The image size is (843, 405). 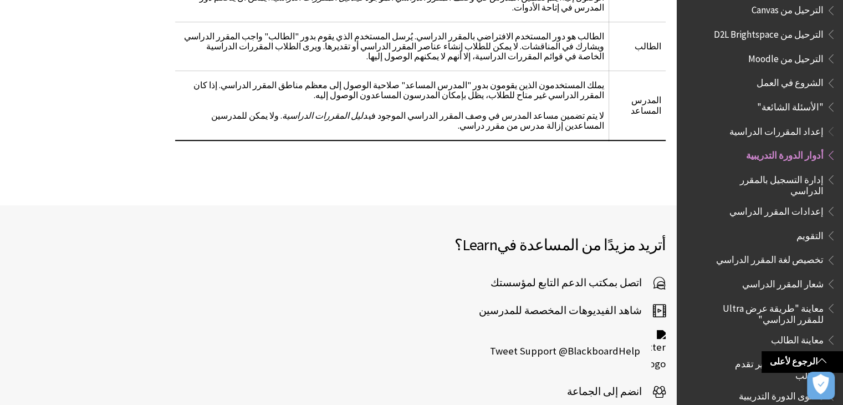 I want to click on a: انضم إلى الجماعة, so click(x=616, y=391).